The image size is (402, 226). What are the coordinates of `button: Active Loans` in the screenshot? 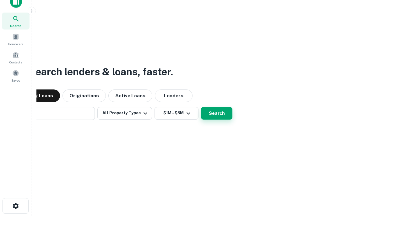 It's located at (130, 96).